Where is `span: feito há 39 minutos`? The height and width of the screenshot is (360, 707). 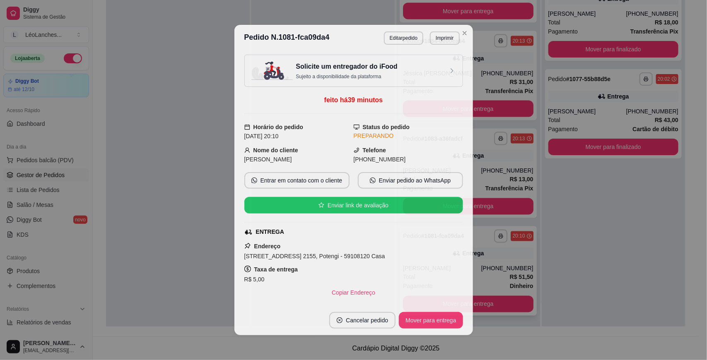
span: feito há 39 minutos is located at coordinates (353, 100).